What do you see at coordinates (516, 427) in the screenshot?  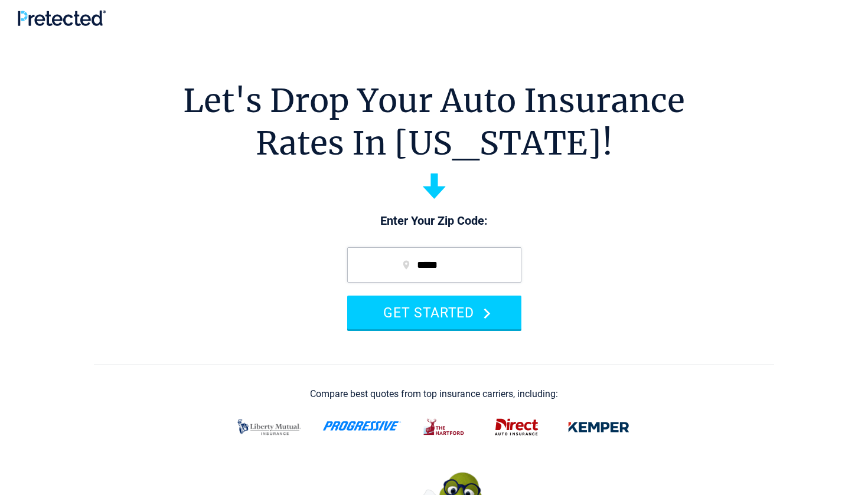 I see `img: direct` at bounding box center [516, 427].